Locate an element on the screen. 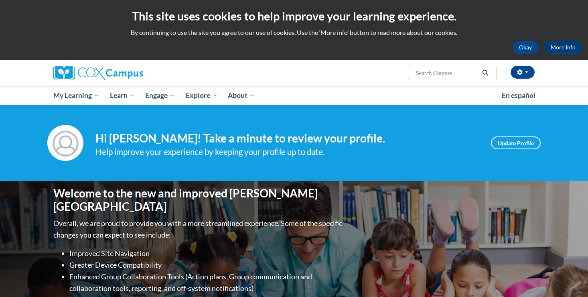 The height and width of the screenshot is (297, 588). button: Search is located at coordinates (485, 73).